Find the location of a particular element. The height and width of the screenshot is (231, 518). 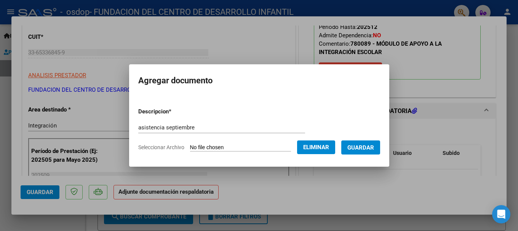

h2: Agregar documento is located at coordinates (259, 81).